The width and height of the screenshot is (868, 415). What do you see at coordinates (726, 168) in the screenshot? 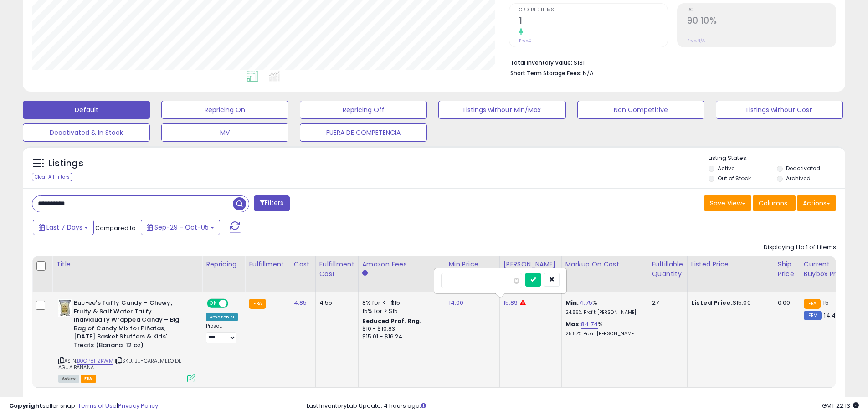
I see `label: Active` at bounding box center [726, 168].